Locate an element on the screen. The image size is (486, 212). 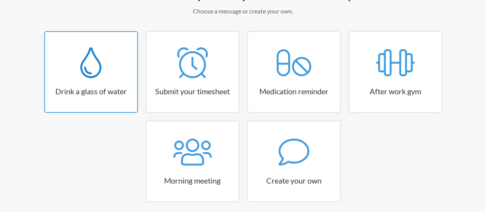
h3: Submit your timesheet is located at coordinates (193, 91).